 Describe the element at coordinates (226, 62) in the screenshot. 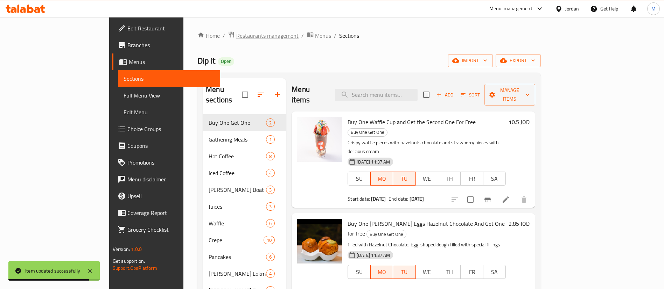

I see `div: Open` at that location.